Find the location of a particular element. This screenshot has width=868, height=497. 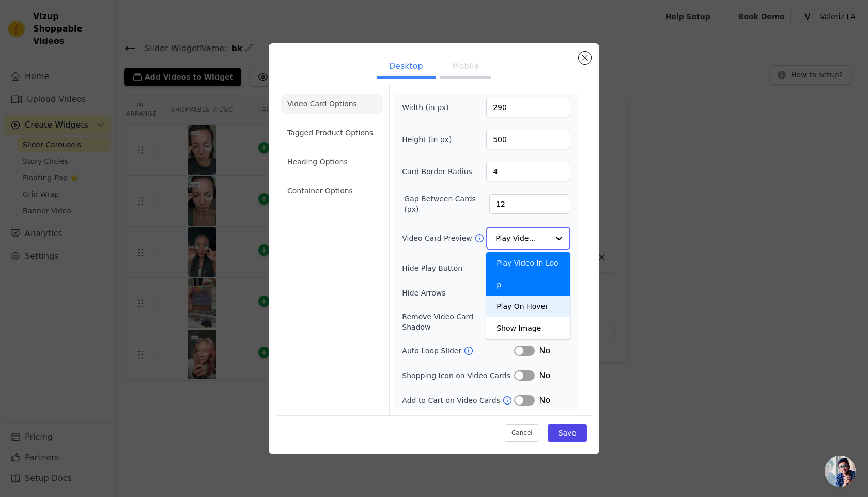

button: Mobile is located at coordinates (465, 67).